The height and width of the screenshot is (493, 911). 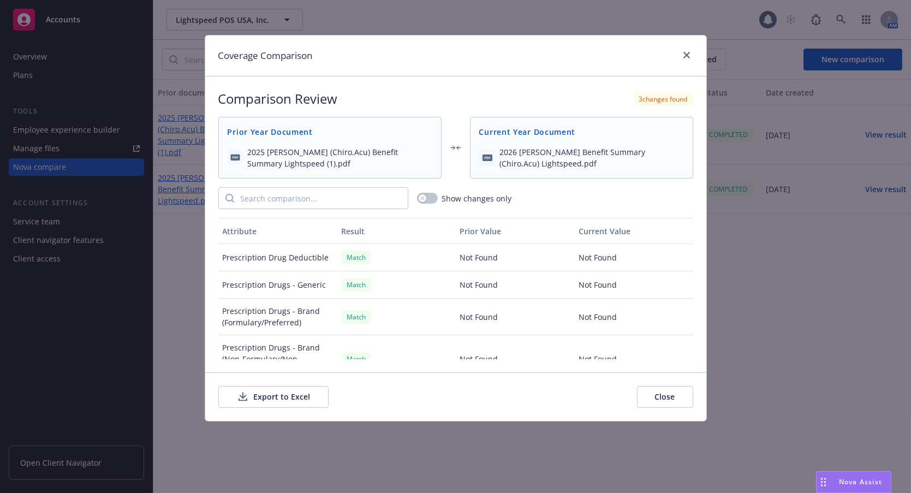 I want to click on button: Current Value, so click(x=634, y=231).